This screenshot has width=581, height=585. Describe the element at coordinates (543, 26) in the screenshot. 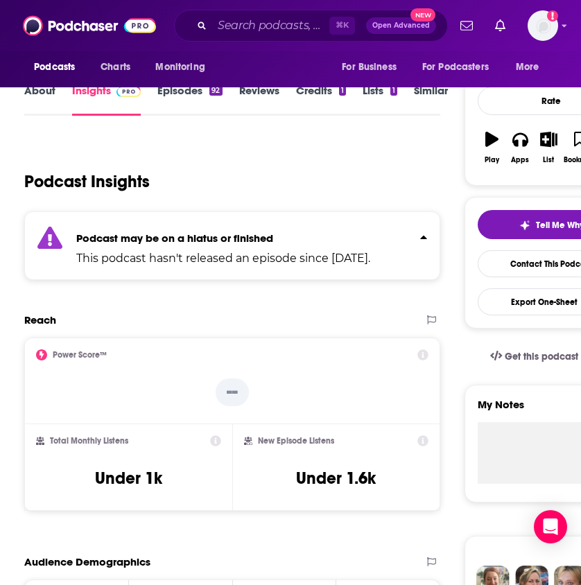

I see `img: User Profile` at that location.